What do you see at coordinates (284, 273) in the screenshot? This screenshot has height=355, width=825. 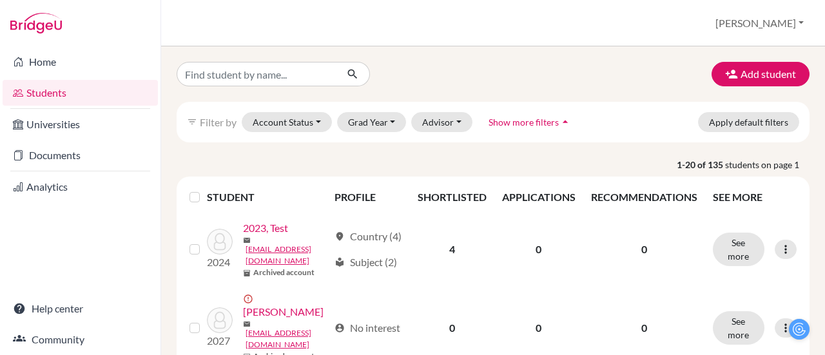 I see `b: Archived account` at bounding box center [284, 273].